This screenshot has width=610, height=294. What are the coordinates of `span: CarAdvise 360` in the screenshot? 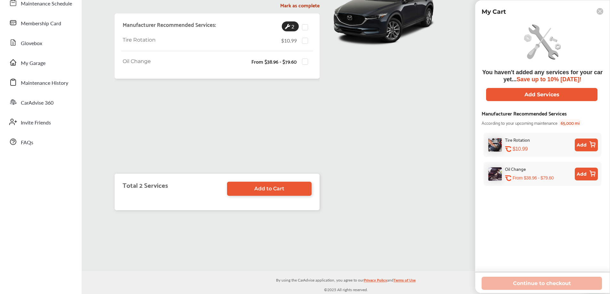 It's located at (37, 103).